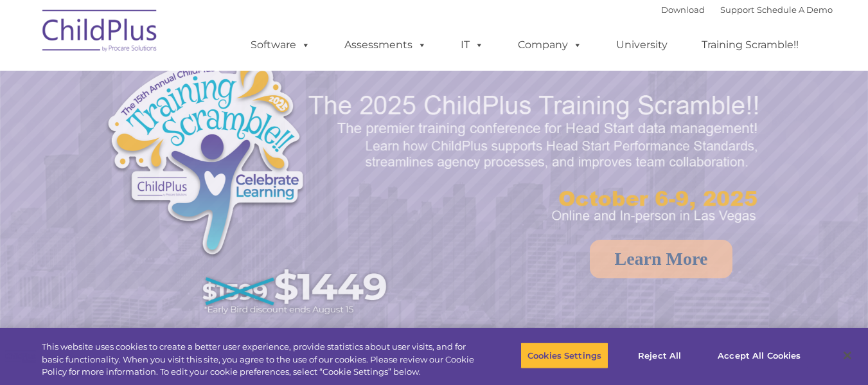 The width and height of the screenshot is (868, 385). What do you see at coordinates (386, 45) in the screenshot?
I see `a: Assessments` at bounding box center [386, 45].